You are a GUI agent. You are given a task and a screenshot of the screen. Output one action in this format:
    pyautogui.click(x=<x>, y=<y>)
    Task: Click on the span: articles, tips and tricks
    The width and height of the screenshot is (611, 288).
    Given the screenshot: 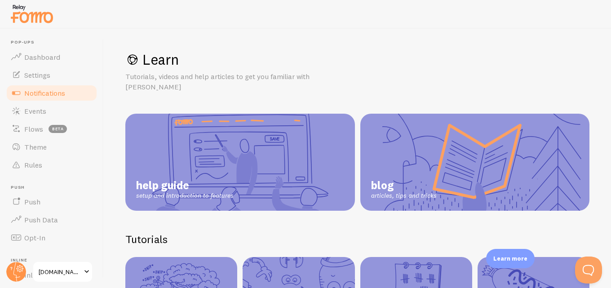 What is the action you would take?
    pyautogui.click(x=404, y=196)
    